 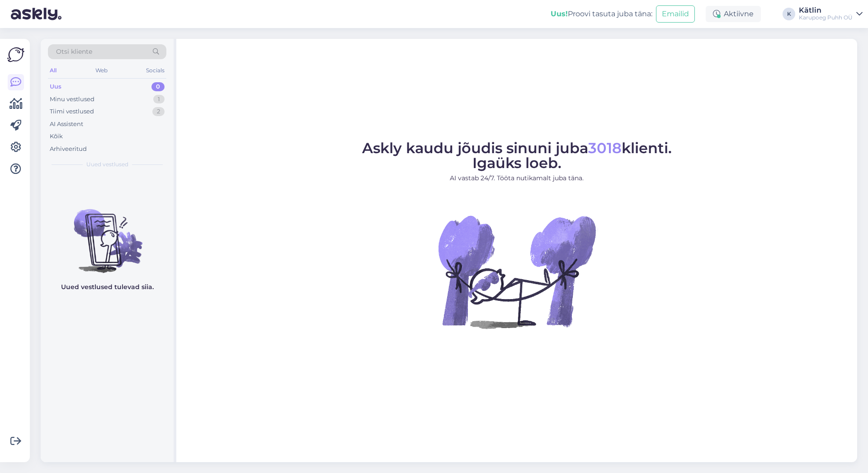 I want to click on div: Web, so click(x=101, y=70).